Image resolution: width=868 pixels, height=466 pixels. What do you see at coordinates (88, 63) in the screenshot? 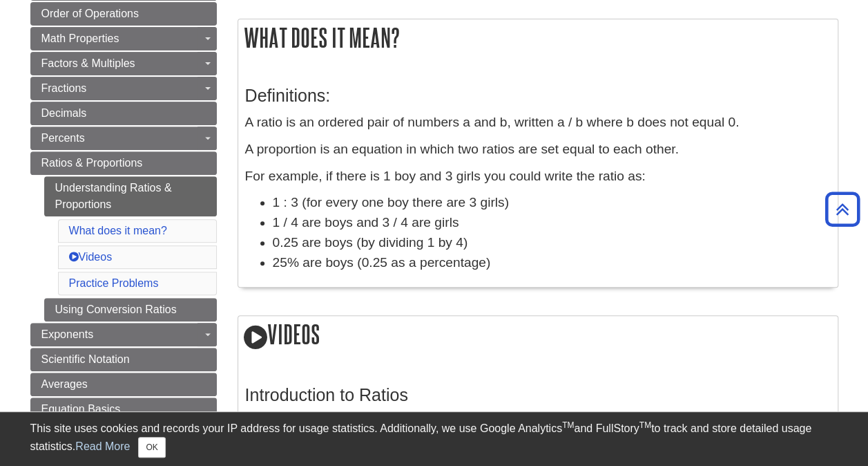
I see `span: Factors & Multiples` at bounding box center [88, 63].